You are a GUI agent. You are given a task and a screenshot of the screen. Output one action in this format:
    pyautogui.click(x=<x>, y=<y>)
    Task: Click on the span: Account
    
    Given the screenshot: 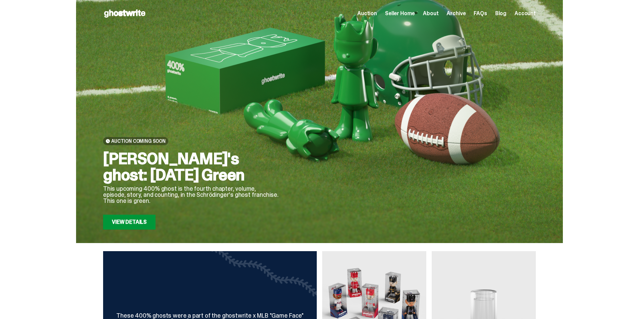 What is the action you would take?
    pyautogui.click(x=525, y=14)
    